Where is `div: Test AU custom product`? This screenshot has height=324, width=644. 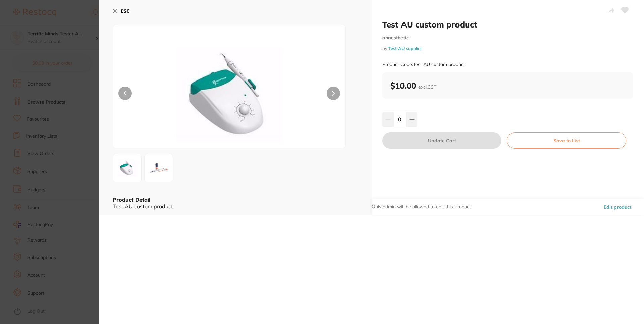
div: Test AU custom product is located at coordinates (236, 206).